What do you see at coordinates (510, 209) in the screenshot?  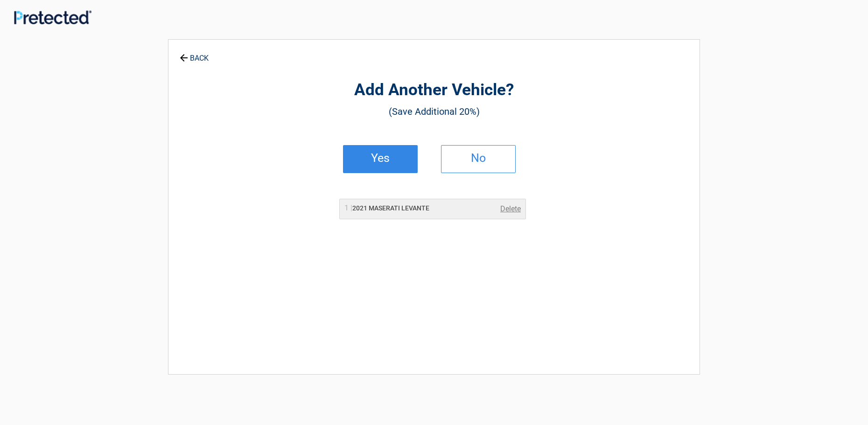 I see `a: Delete` at bounding box center [510, 209].